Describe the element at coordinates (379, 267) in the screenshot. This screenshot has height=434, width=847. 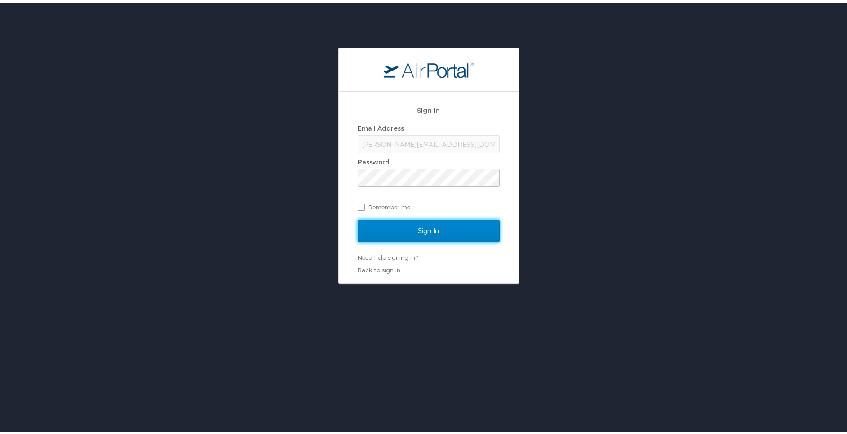
I see `a: Back to sign in` at that location.